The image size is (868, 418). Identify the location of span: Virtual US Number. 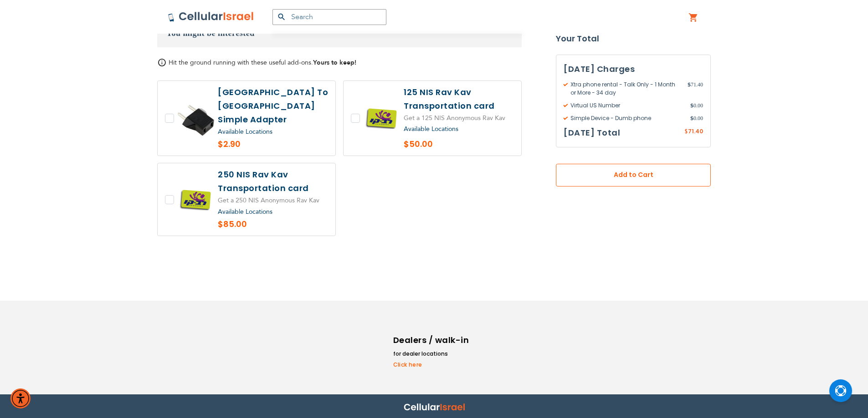
(627, 105).